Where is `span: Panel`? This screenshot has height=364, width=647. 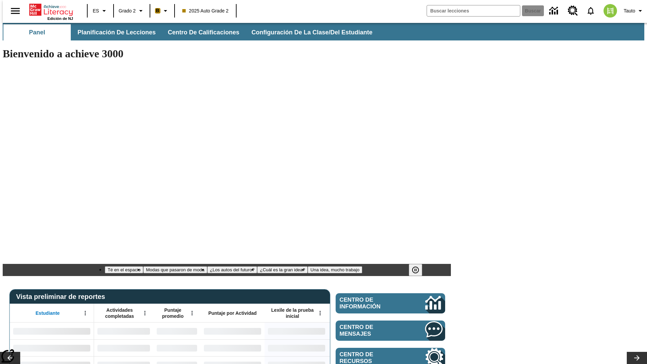
span: Panel is located at coordinates (37, 32).